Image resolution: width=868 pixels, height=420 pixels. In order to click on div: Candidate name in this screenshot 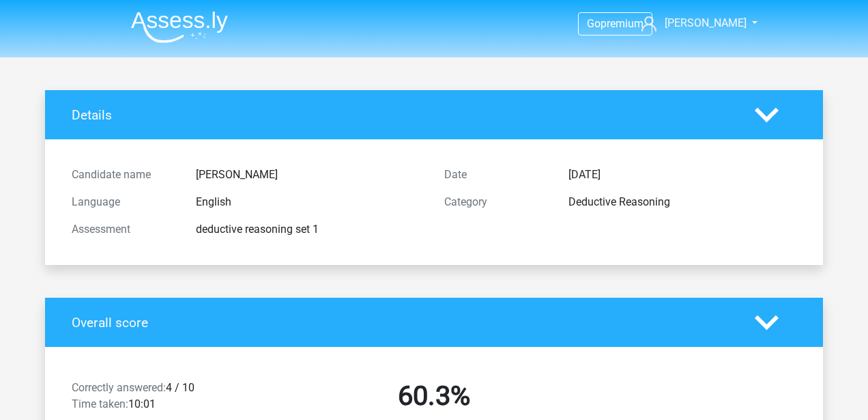, I will do `click(124, 175)`.